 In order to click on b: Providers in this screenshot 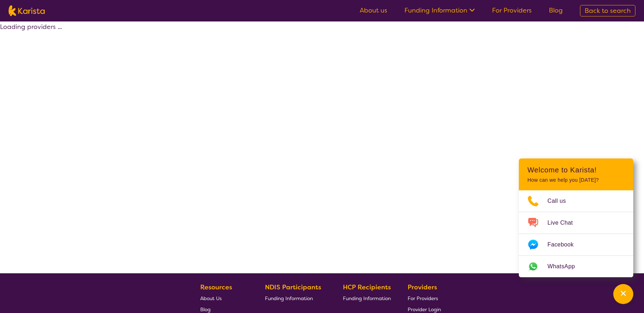, I will do `click(422, 288)`.